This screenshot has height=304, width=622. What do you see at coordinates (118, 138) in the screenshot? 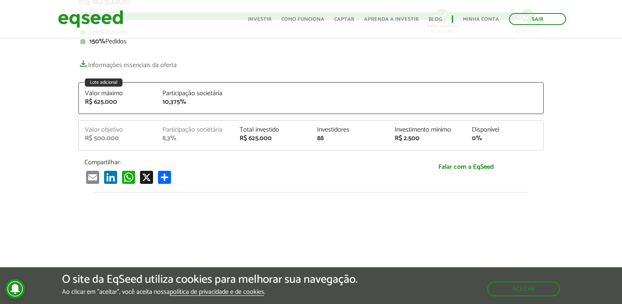
I see `div: R$ 500.000` at bounding box center [118, 138].